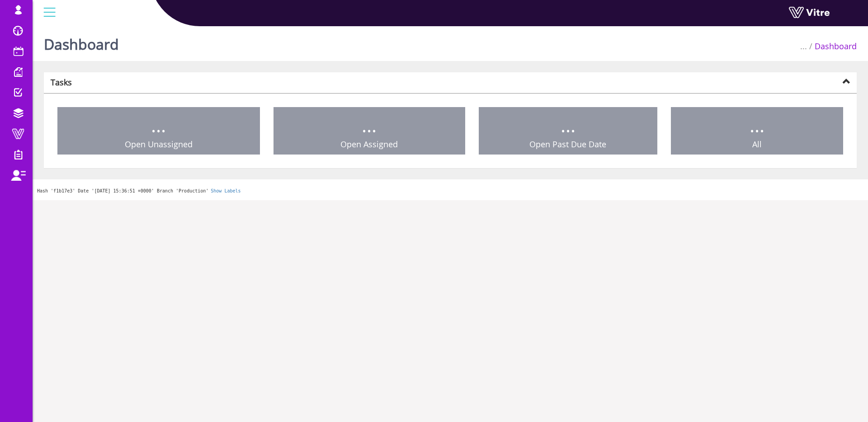  I want to click on span: Open Unassigned, so click(159, 144).